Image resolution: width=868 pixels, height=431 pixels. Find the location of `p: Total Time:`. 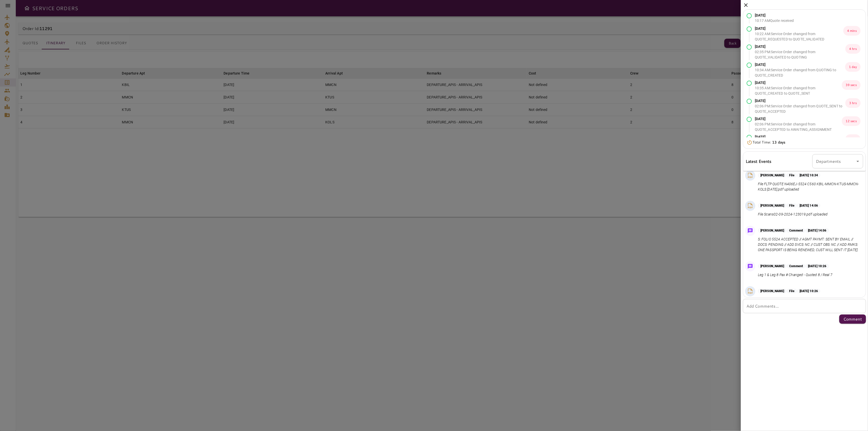

p: Total Time: is located at coordinates (768, 142).